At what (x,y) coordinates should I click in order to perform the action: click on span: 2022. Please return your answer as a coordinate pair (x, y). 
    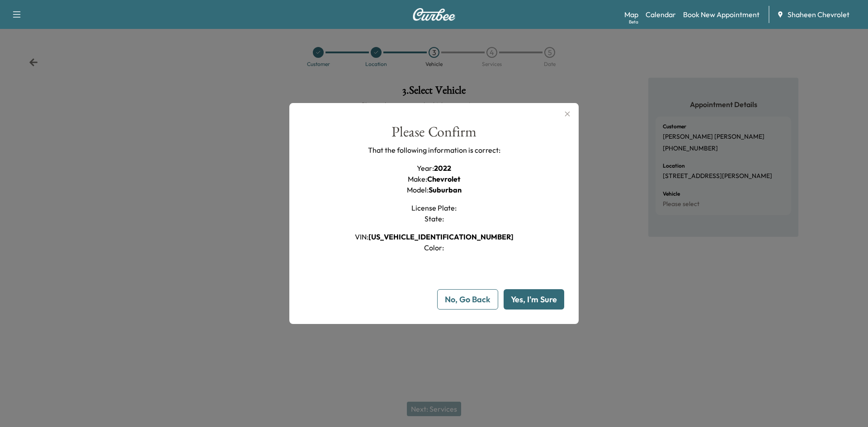
    Looking at the image, I should click on (443, 169).